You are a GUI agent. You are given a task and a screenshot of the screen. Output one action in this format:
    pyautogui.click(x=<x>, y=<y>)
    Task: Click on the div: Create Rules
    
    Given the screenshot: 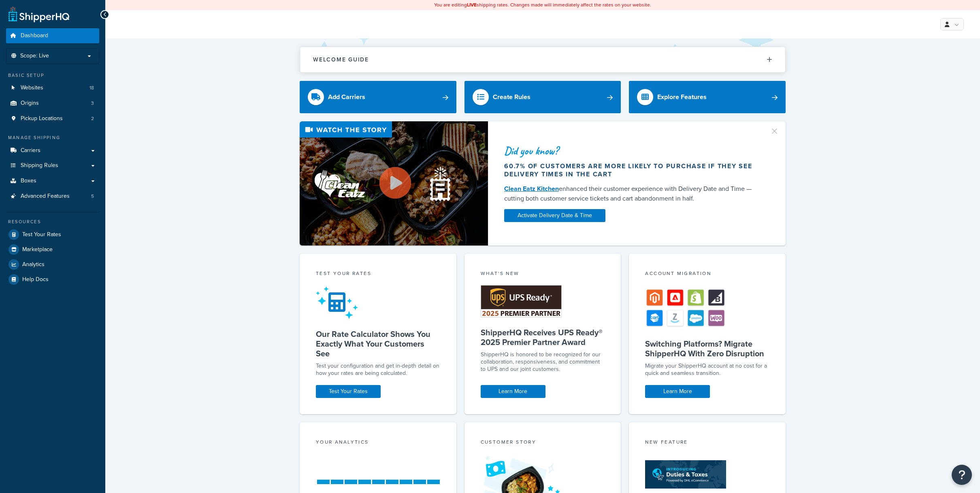 What is the action you would take?
    pyautogui.click(x=511, y=97)
    